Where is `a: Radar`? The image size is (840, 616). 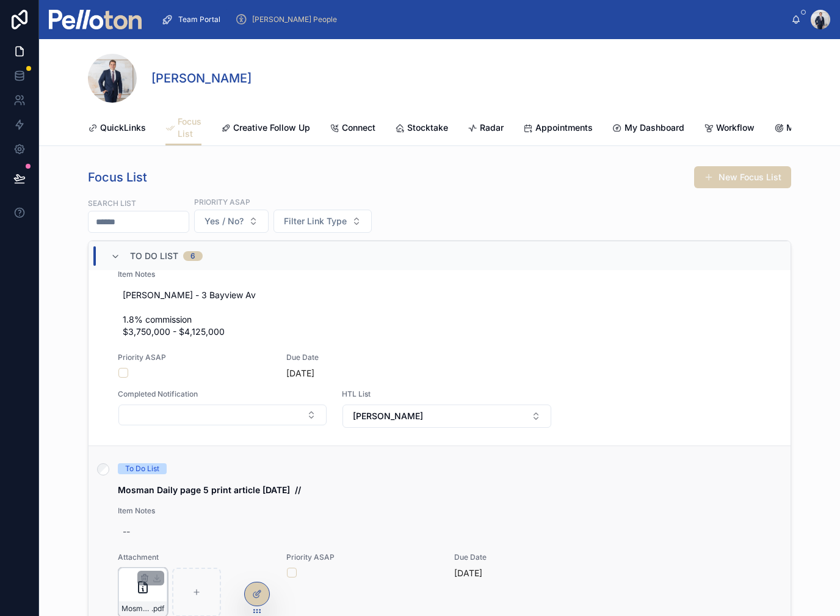 a: Radar is located at coordinates (486, 129).